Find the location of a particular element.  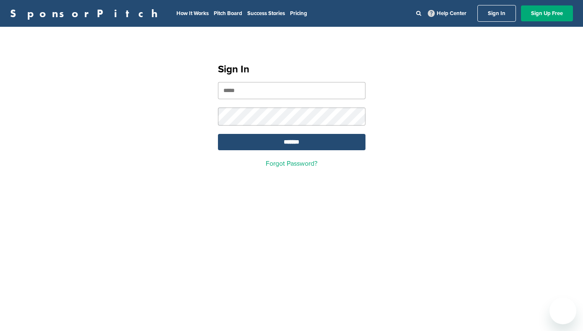

a: Pitch Board is located at coordinates (228, 13).